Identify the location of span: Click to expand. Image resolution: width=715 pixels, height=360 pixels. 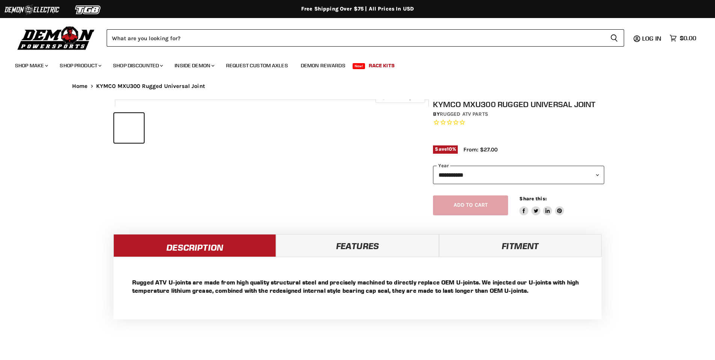
(400, 97).